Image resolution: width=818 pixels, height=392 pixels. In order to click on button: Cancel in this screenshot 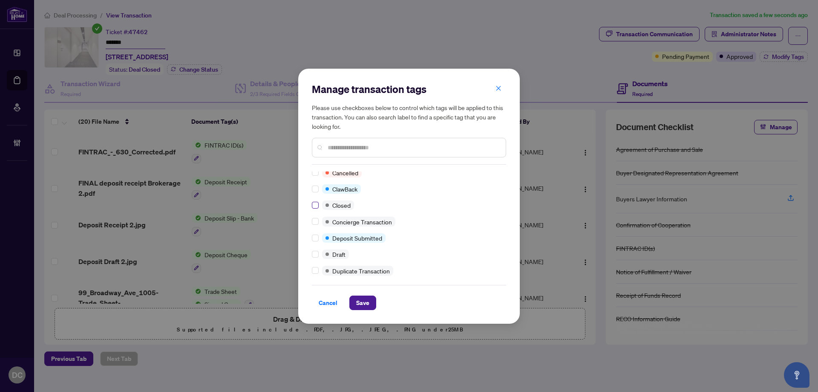, I will do `click(328, 303)`.